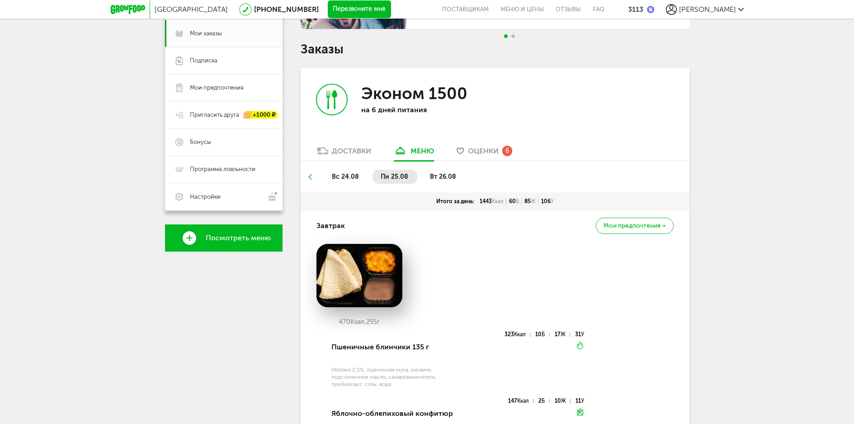  Describe the element at coordinates (514, 201) in the screenshot. I see `div: 60` at that location.